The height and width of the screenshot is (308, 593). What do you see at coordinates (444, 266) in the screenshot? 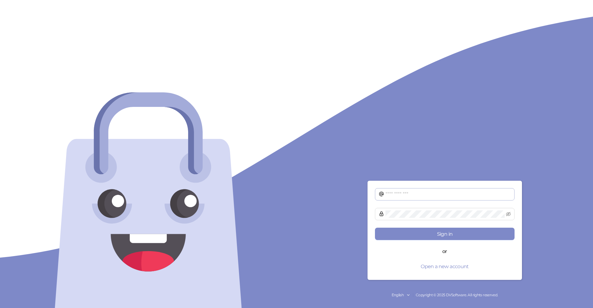
I see `a: Open a new account` at bounding box center [444, 266].